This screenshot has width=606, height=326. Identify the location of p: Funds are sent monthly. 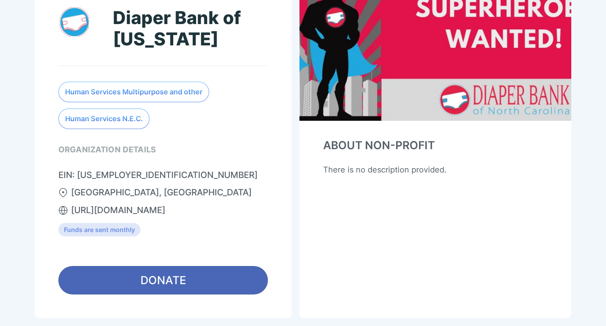
(99, 229).